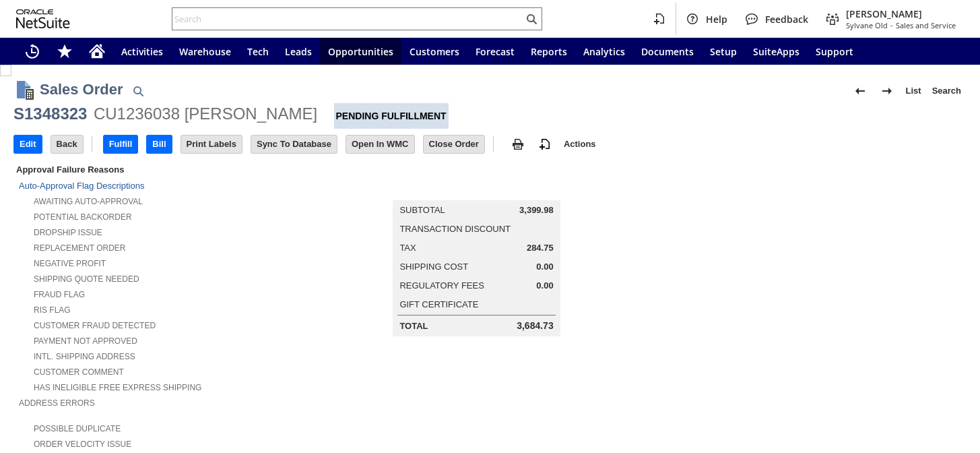 The image size is (980, 453). Describe the element at coordinates (77, 429) in the screenshot. I see `a: Possible Duplicate` at that location.